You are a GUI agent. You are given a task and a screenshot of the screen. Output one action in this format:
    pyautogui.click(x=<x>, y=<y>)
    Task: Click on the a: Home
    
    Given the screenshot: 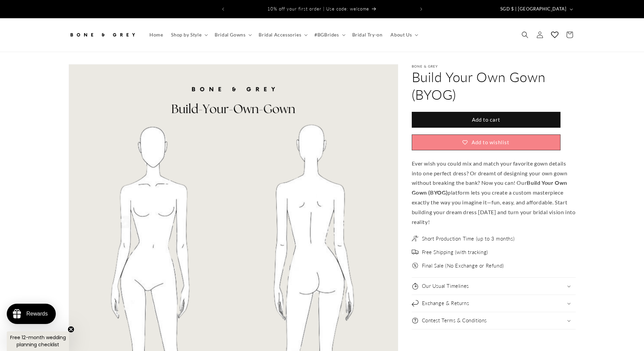 What is the action you would take?
    pyautogui.click(x=156, y=35)
    